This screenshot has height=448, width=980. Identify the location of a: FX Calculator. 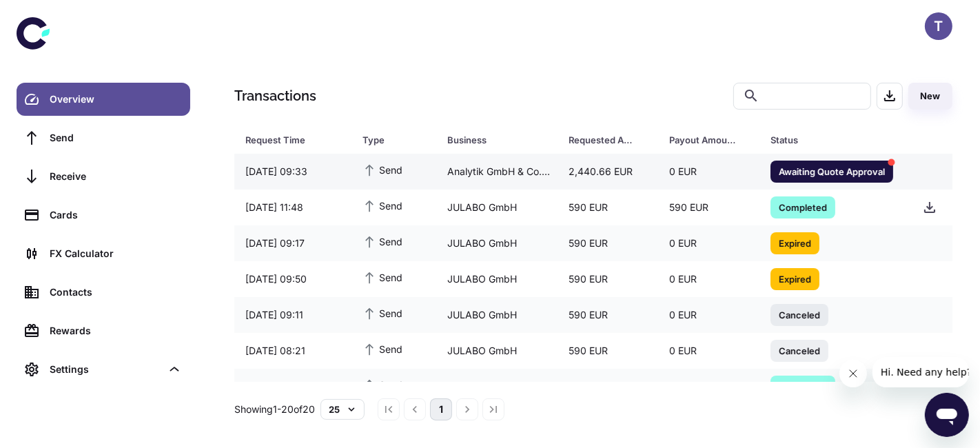
(104, 254).